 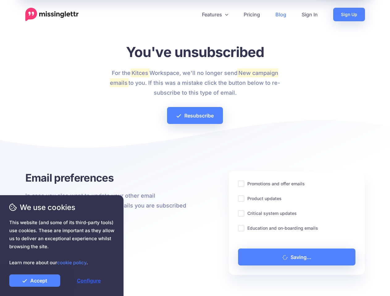 I want to click on a: Blog, so click(x=281, y=15).